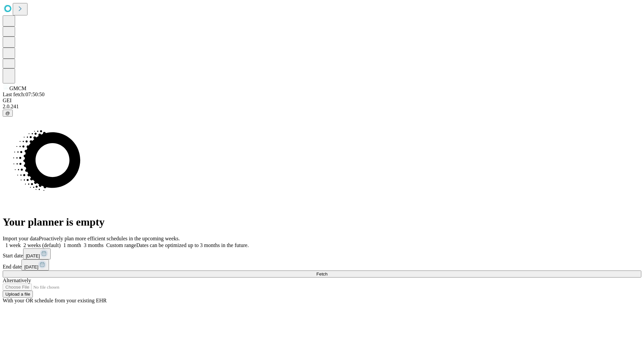 This screenshot has height=362, width=644. Describe the element at coordinates (322, 274) in the screenshot. I see `button: Fetch` at that location.